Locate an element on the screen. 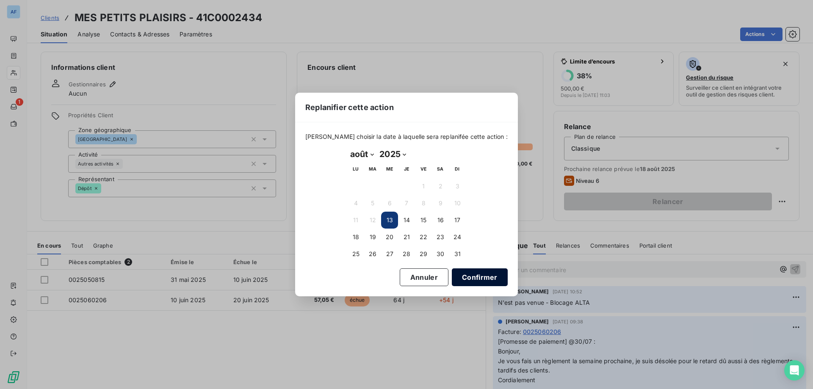 The image size is (813, 389). button: 3 is located at coordinates (457, 186).